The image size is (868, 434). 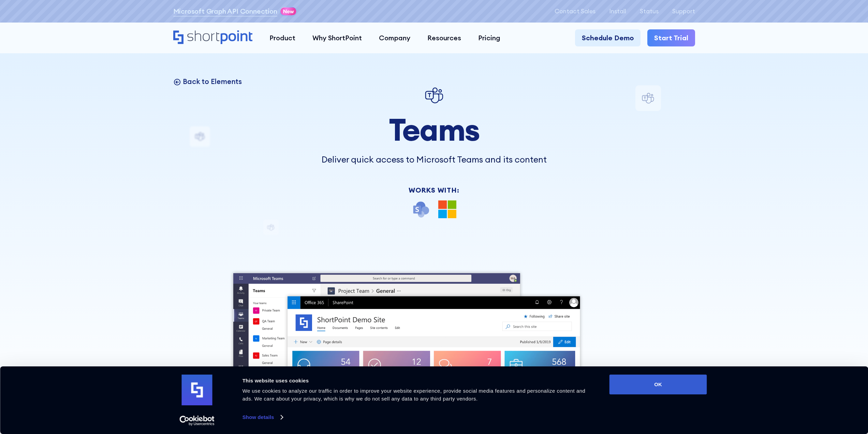 What do you see at coordinates (649, 11) in the screenshot?
I see `p: Status` at bounding box center [649, 11].